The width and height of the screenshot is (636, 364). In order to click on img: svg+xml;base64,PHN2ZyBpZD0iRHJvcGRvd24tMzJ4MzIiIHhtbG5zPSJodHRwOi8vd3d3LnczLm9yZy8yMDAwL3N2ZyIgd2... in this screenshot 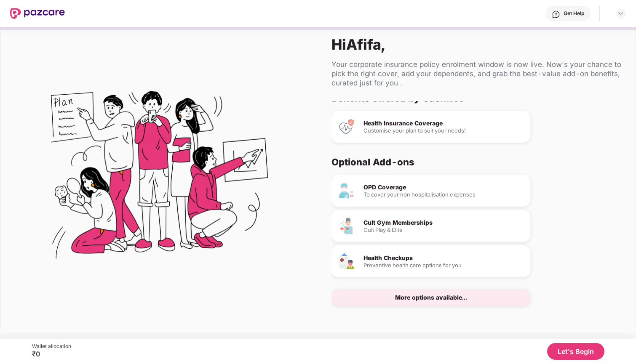, I will do `click(621, 13)`.